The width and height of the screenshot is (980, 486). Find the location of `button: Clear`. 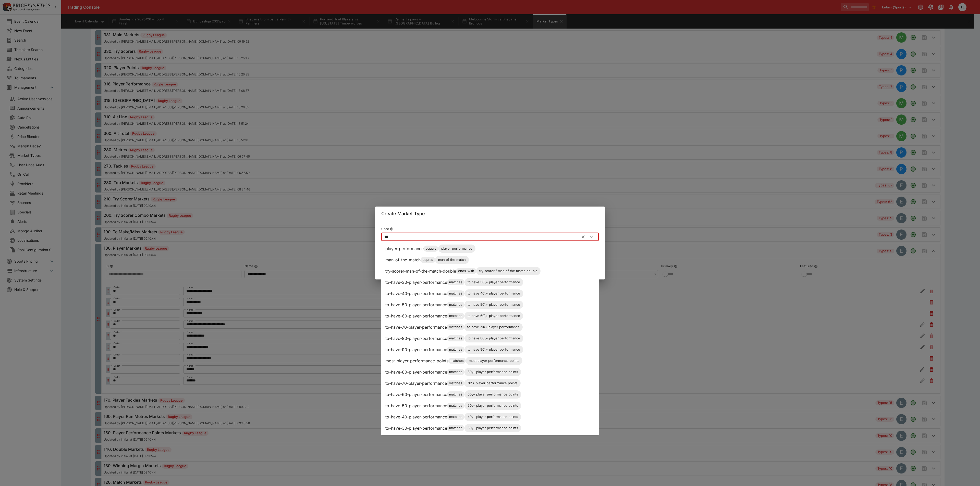

button: Clear is located at coordinates (583, 237).